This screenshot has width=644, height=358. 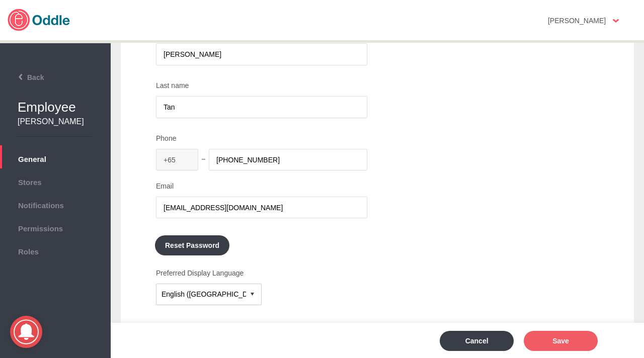 I want to click on span: General, so click(x=56, y=158).